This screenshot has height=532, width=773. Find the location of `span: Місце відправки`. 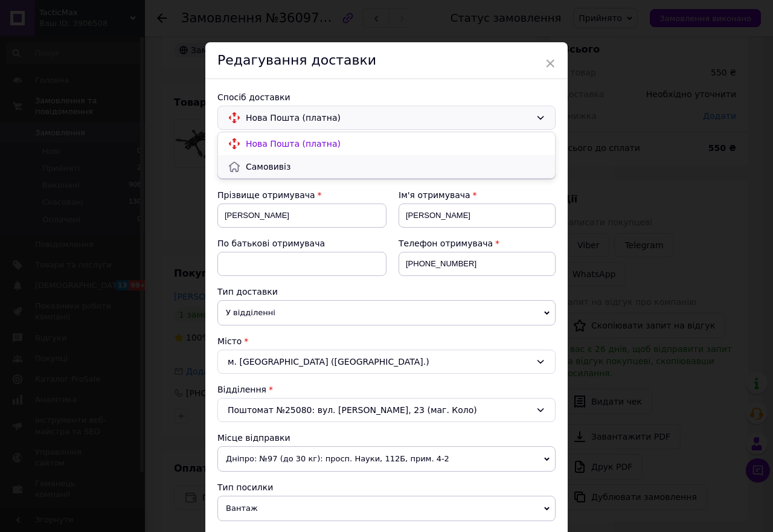

span: Місце відправки is located at coordinates (254, 438).